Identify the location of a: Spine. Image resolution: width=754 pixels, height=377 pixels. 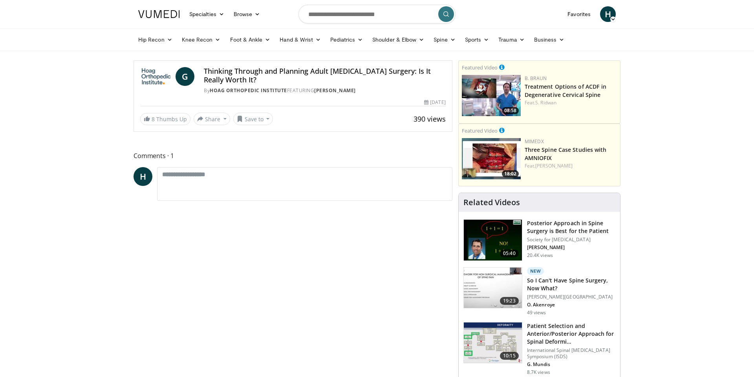
(444, 40).